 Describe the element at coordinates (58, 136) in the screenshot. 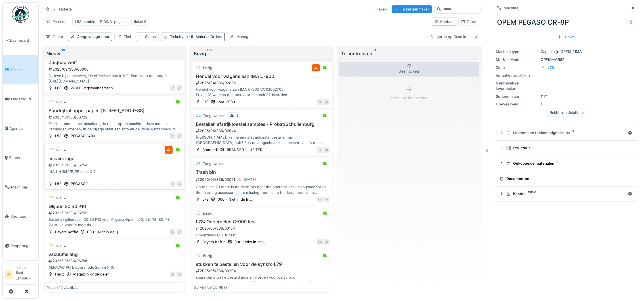

I see `div: L58` at that location.